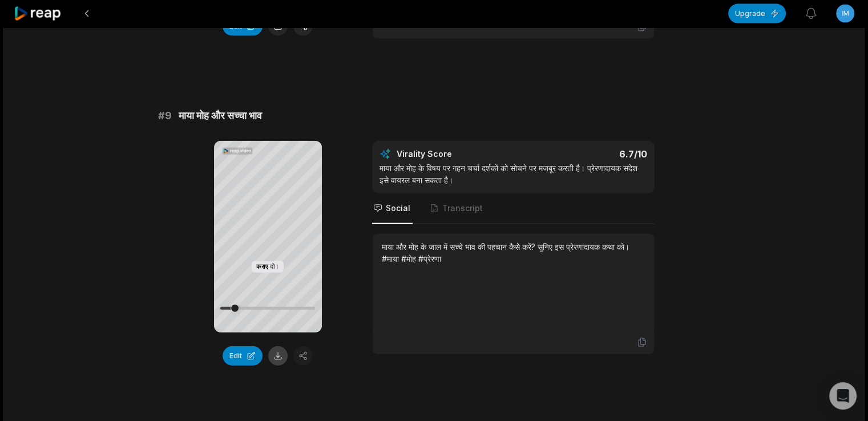 The image size is (868, 421). What do you see at coordinates (165, 116) in the screenshot?
I see `span: # 9` at bounding box center [165, 116].